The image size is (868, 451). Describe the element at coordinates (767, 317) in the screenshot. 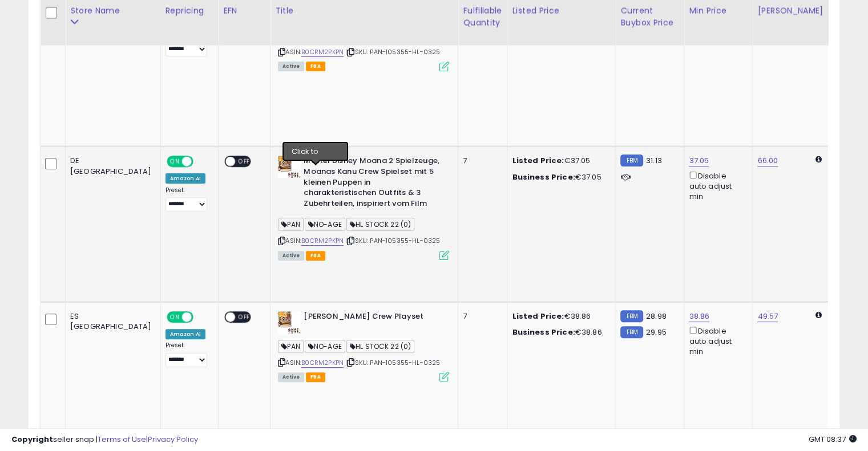

I see `a: 49.57` at that location.